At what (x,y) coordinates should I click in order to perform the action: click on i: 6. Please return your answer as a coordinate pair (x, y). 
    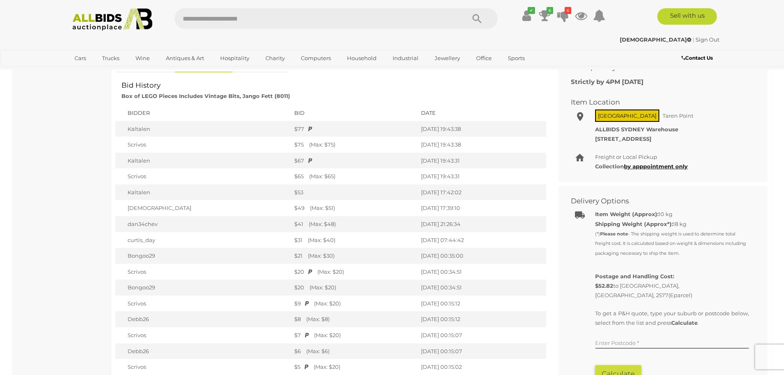
    Looking at the image, I should click on (568, 10).